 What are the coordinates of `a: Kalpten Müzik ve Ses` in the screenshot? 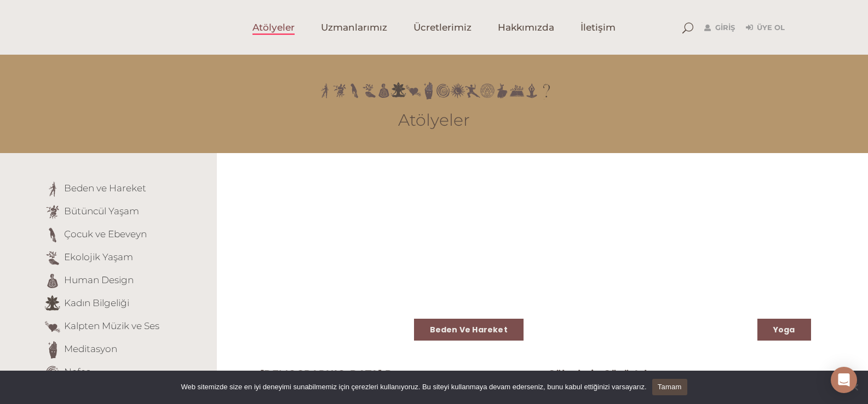 It's located at (112, 326).